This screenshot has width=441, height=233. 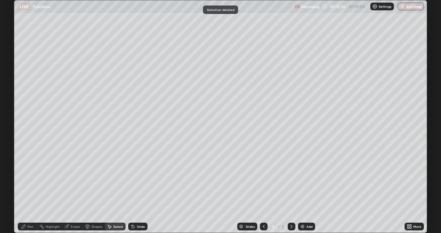 What do you see at coordinates (411, 6) in the screenshot?
I see `button: End Class` at bounding box center [411, 6].